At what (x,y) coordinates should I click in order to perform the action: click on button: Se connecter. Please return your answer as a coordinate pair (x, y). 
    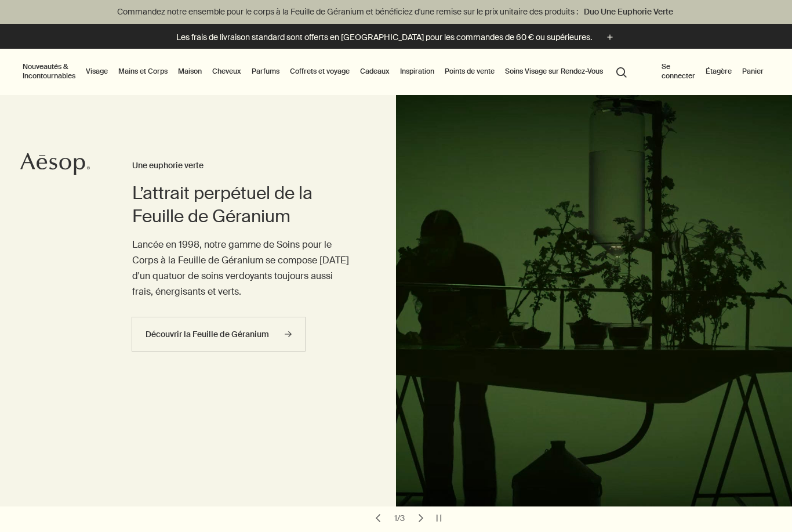
    Looking at the image, I should click on (679, 71).